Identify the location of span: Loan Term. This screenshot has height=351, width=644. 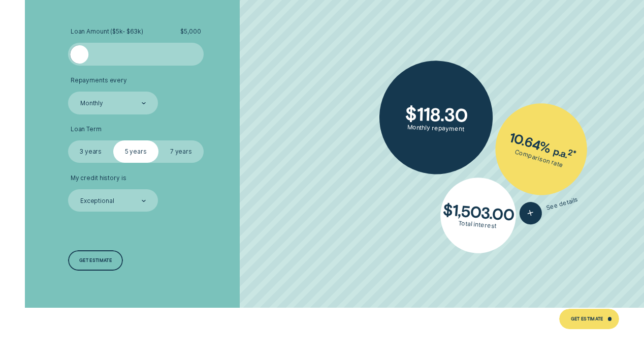
(86, 129).